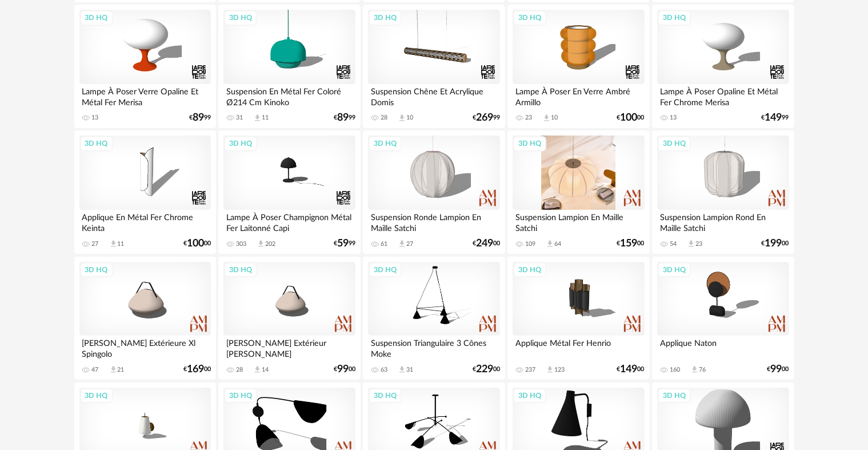  I want to click on span: 249, so click(484, 243).